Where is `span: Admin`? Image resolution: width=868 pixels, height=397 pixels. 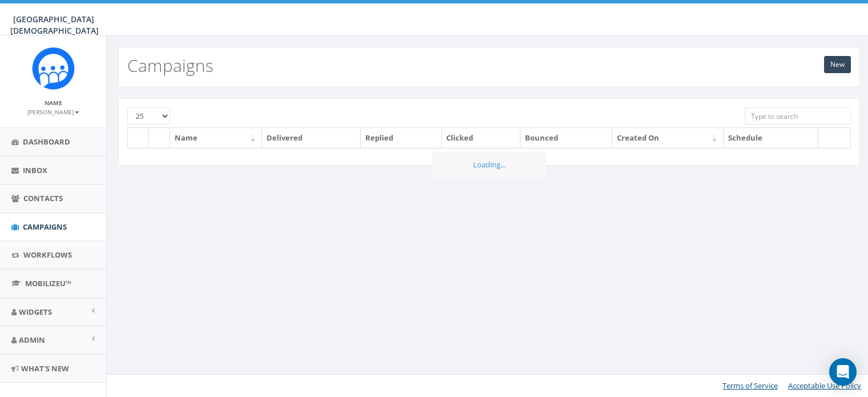 span: Admin is located at coordinates (32, 340).